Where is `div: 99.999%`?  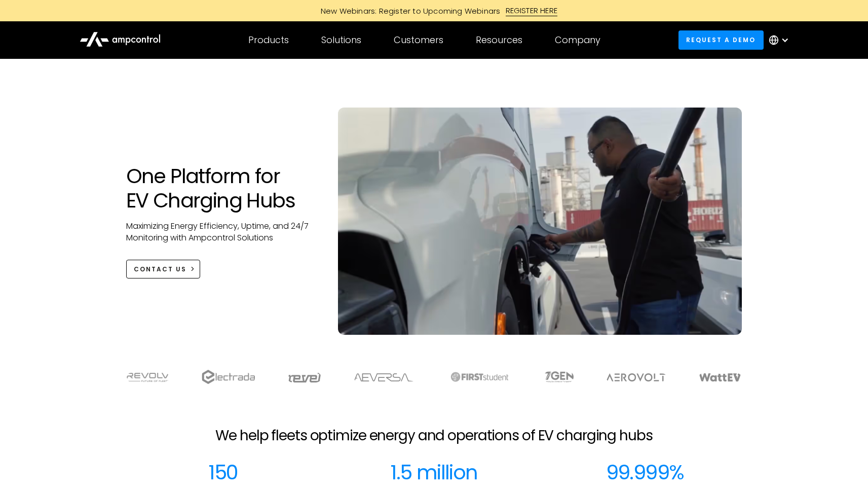
div: 99.999% is located at coordinates (645, 472).